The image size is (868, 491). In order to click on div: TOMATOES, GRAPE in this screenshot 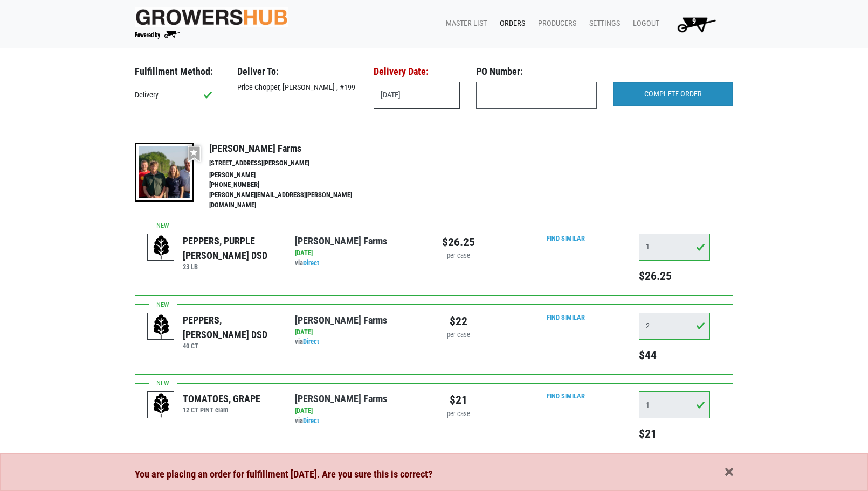, I will do `click(221, 398)`.